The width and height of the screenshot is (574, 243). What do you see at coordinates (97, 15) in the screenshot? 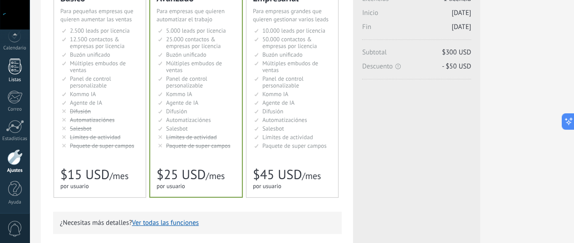
I see `span: Para pequeñas empresas que quieren aumentar las ventas` at bounding box center [97, 15].